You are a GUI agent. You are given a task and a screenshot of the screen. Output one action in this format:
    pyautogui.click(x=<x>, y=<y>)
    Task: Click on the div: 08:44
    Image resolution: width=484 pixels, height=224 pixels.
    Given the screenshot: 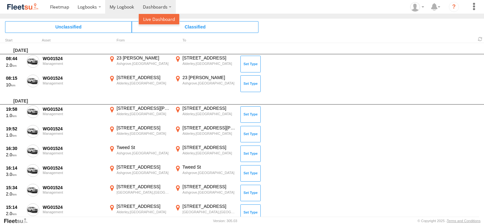 What is the action you would take?
    pyautogui.click(x=15, y=59)
    